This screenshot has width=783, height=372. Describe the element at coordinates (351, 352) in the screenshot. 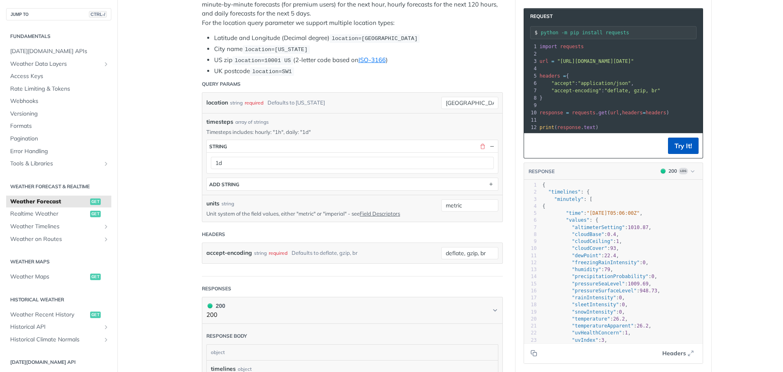

I see `div: object` at that location.